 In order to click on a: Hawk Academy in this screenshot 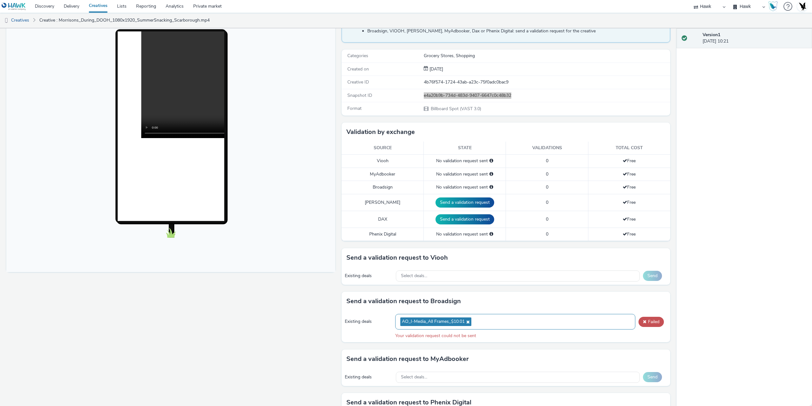, I will do `click(774, 6)`.